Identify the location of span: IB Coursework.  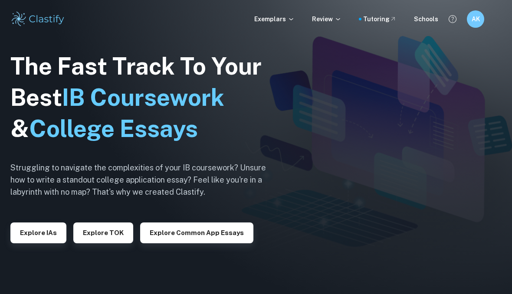
(143, 97).